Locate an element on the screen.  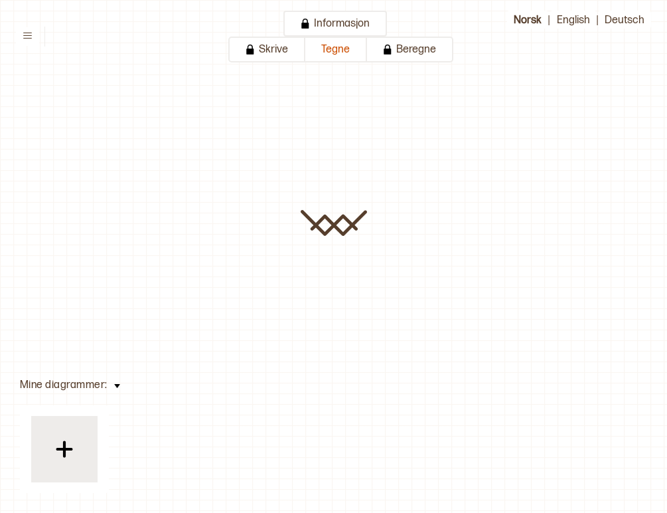
img: plus_black is located at coordinates (64, 449).